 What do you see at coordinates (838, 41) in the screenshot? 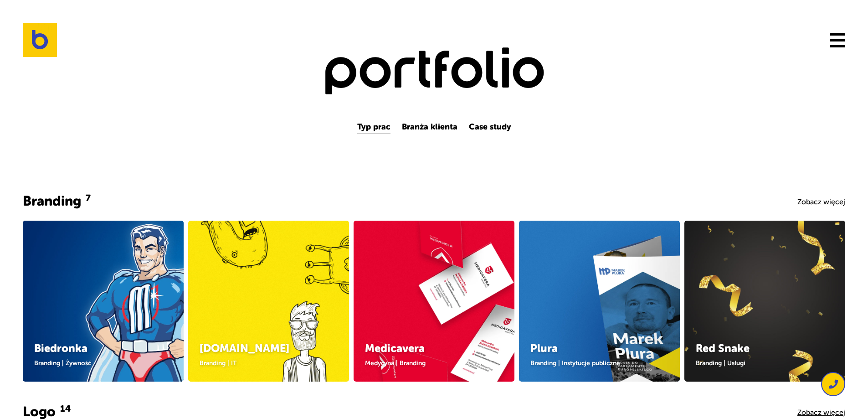
I see `button: Navigation` at bounding box center [838, 41].